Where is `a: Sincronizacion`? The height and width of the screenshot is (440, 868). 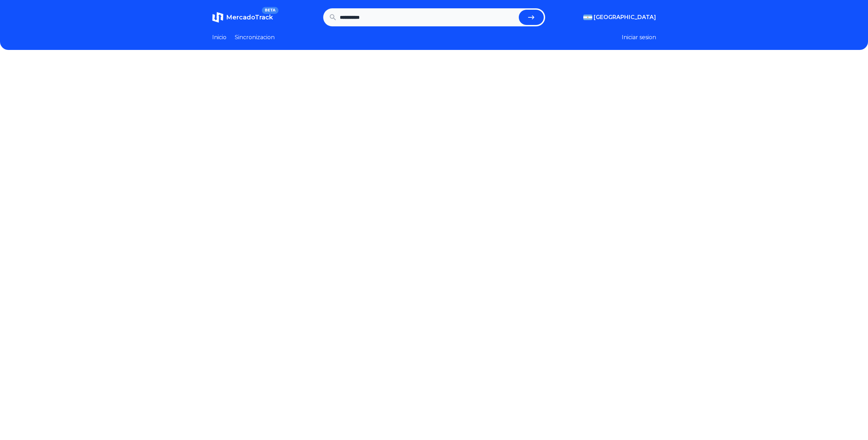
a: Sincronizacion is located at coordinates (255, 38).